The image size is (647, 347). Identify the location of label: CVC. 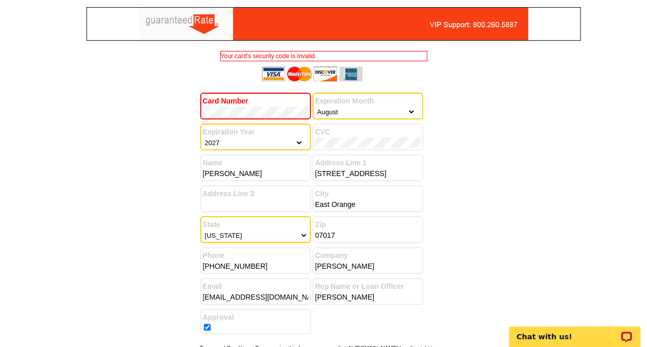
(367, 132).